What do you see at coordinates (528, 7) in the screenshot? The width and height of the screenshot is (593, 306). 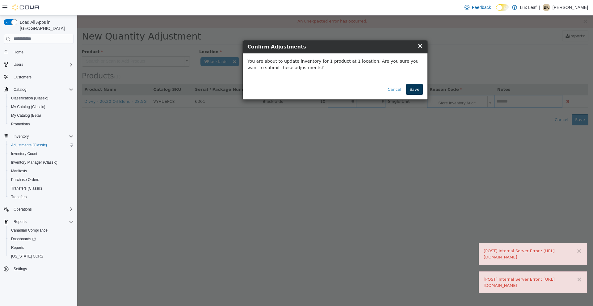 I see `p: Lux Leaf` at bounding box center [528, 7].